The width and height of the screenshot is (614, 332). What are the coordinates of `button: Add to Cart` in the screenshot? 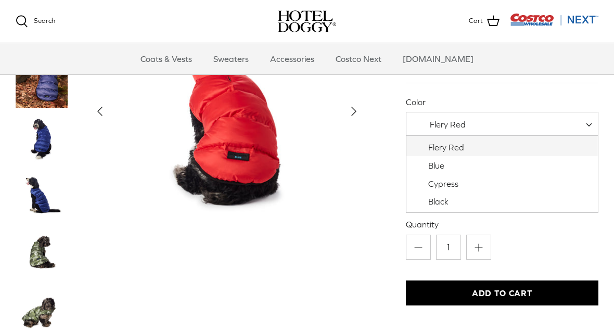 It's located at (502, 293).